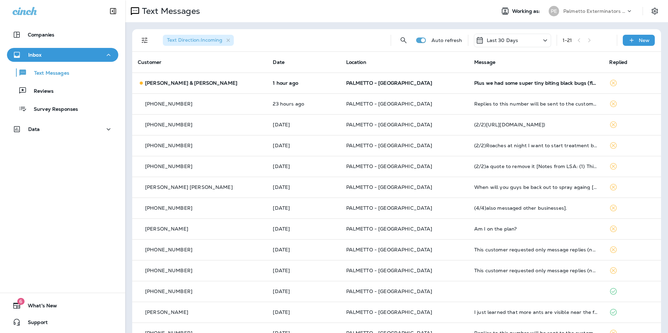 This screenshot has width=668, height=333. What do you see at coordinates (536, 187) in the screenshot?
I see `div: When will you guys be back out to spray againg 835 ranch rd charlotte nc 28208` at bounding box center [536, 187].